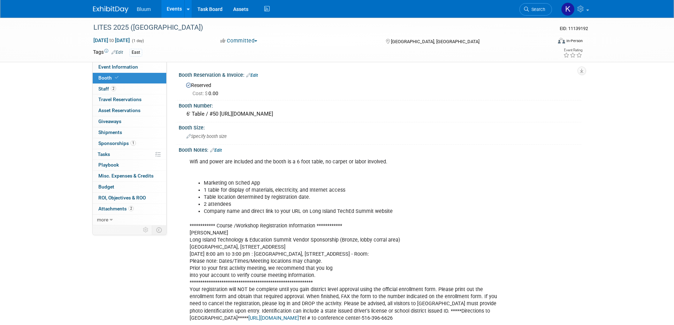 The height and width of the screenshot is (325, 674). What do you see at coordinates (106, 187) in the screenshot?
I see `span: Budget` at bounding box center [106, 187].